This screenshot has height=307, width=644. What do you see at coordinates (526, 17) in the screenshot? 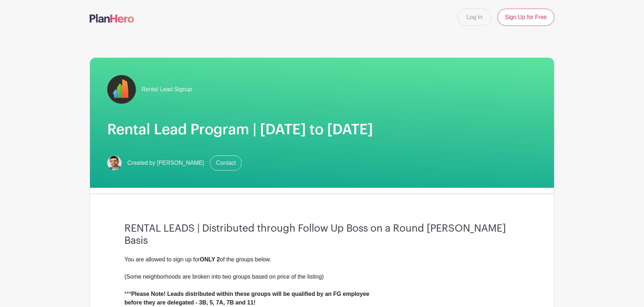
I see `a: Sign Up for Free` at bounding box center [526, 17].